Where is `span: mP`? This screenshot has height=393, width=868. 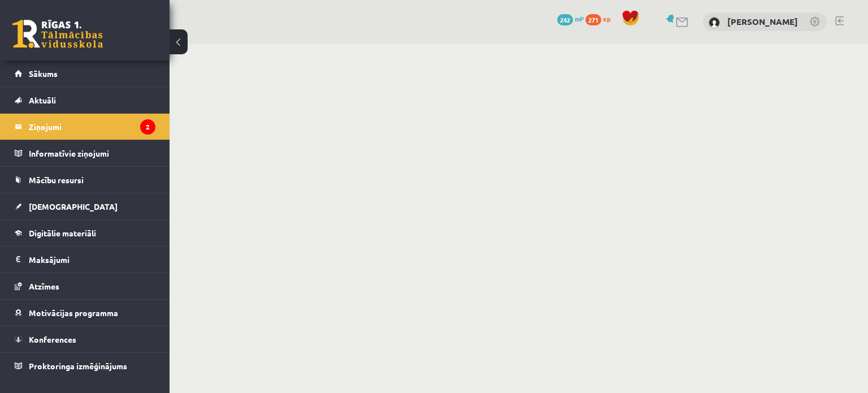 span: mP is located at coordinates (579, 19).